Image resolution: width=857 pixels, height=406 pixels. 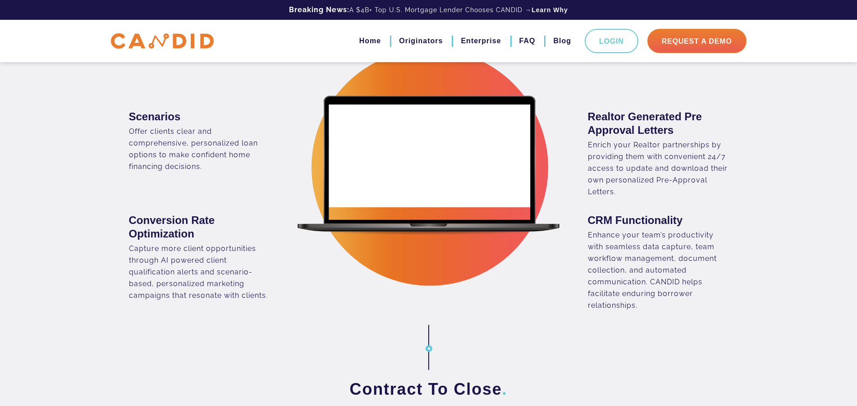 I want to click on a: Request A Demo, so click(x=697, y=41).